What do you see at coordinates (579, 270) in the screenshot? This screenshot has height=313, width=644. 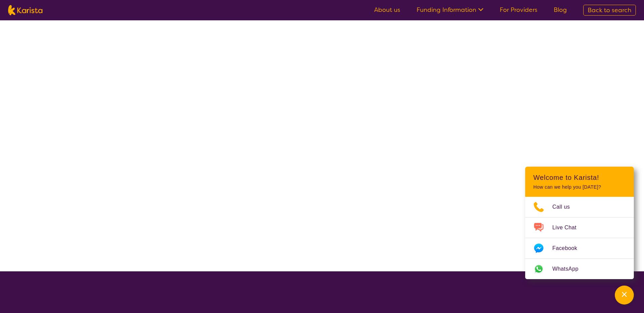 I see `a: Web link opens in a new tab.` at bounding box center [579, 270].